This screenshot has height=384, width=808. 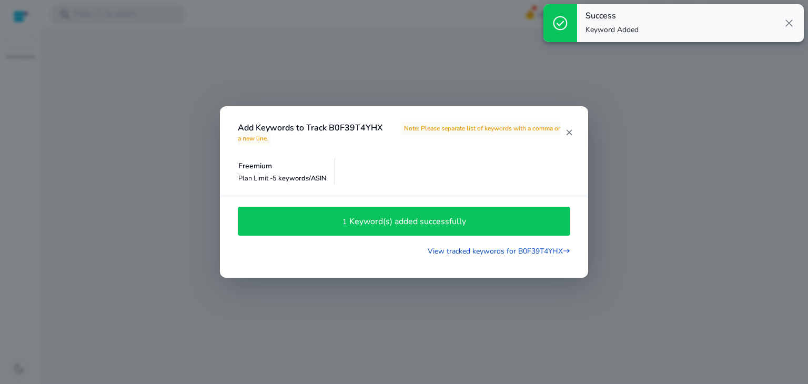 I want to click on span: 5 keywords/ASIN, so click(x=299, y=178).